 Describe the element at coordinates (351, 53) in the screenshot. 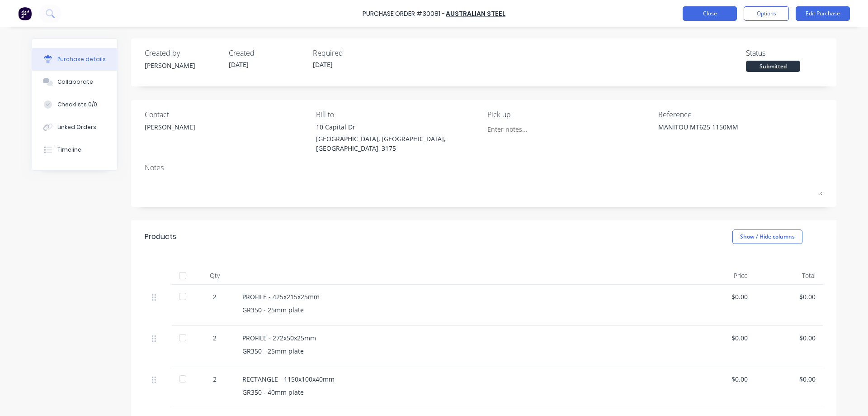

I see `div: Required` at that location.